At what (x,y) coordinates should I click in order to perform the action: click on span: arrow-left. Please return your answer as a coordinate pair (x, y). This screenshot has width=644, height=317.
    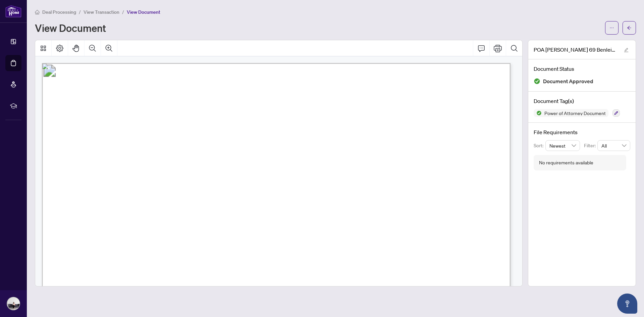
    Looking at the image, I should click on (629, 28).